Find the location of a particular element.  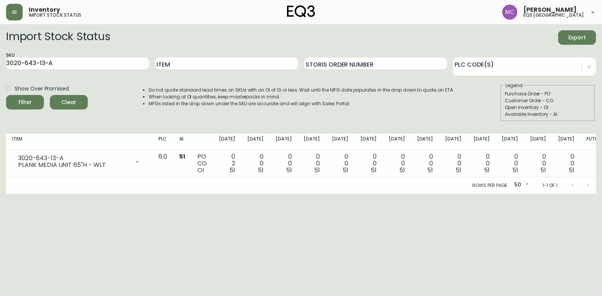

div: 3020-643-13-APLANK MEDIA UNIT 65"H - WLT is located at coordinates (79, 162).